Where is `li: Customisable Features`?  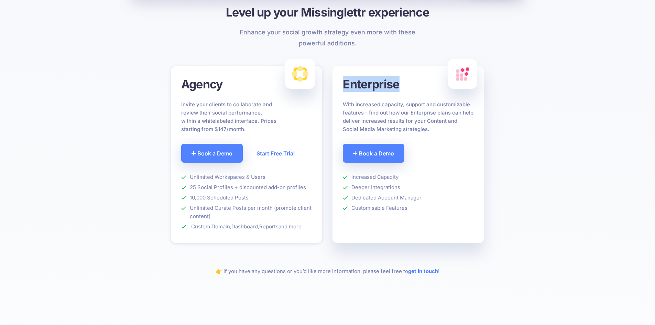 li: Customisable Features is located at coordinates (408, 208).